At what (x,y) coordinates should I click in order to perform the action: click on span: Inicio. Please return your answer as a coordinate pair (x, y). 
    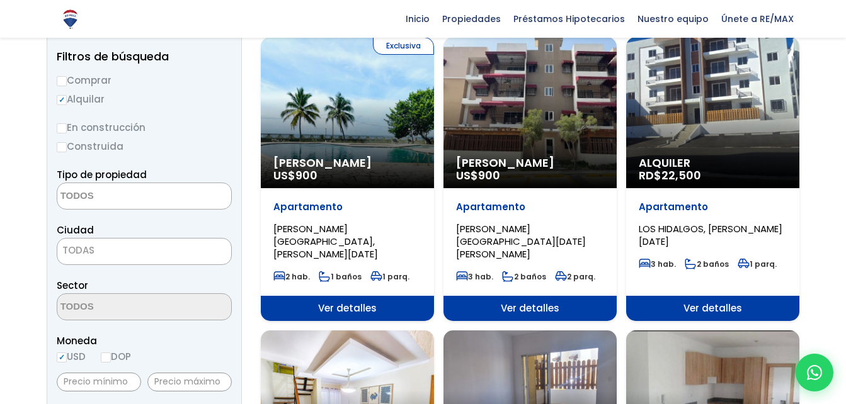
    Looking at the image, I should click on (418, 19).